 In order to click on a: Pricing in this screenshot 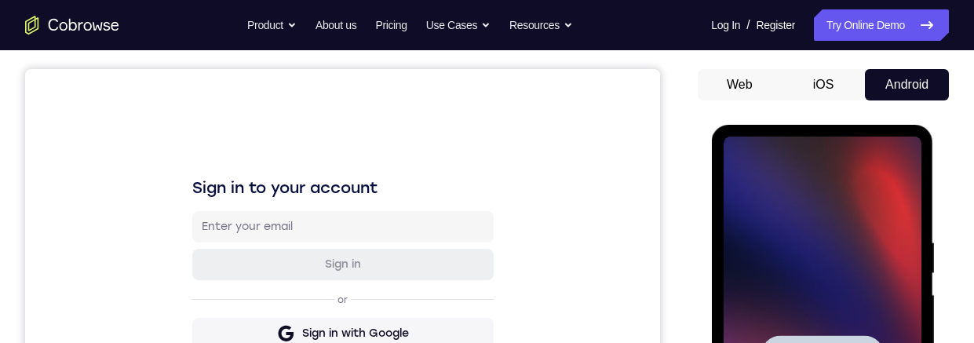, I will do `click(391, 25)`.